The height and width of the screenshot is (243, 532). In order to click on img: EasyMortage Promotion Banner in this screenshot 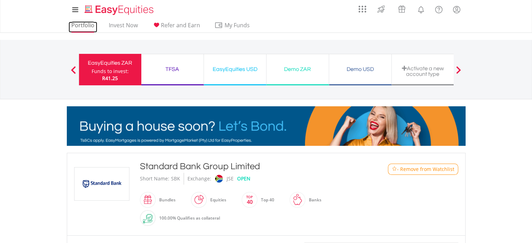, I will do `click(266, 126)`.